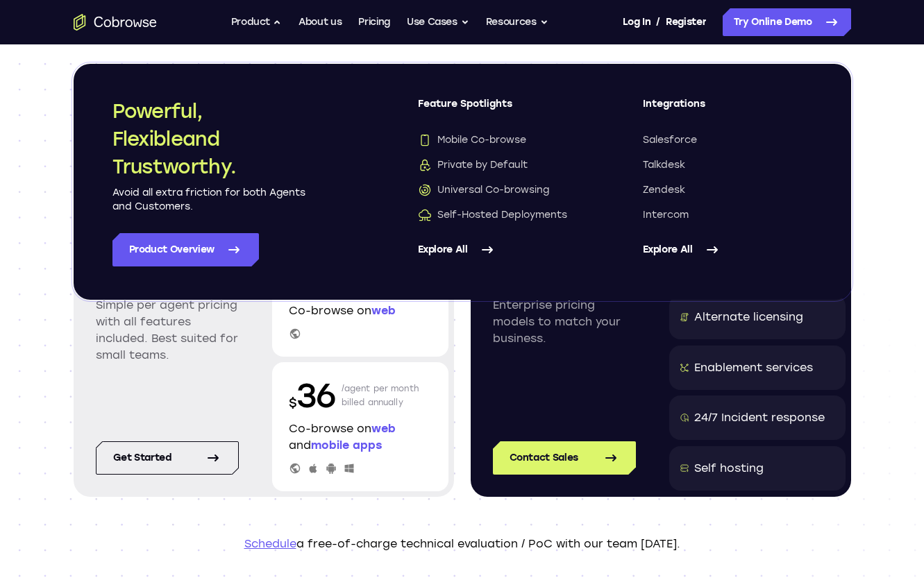 The height and width of the screenshot is (587, 924). What do you see at coordinates (686, 22) in the screenshot?
I see `a: Register` at bounding box center [686, 22].